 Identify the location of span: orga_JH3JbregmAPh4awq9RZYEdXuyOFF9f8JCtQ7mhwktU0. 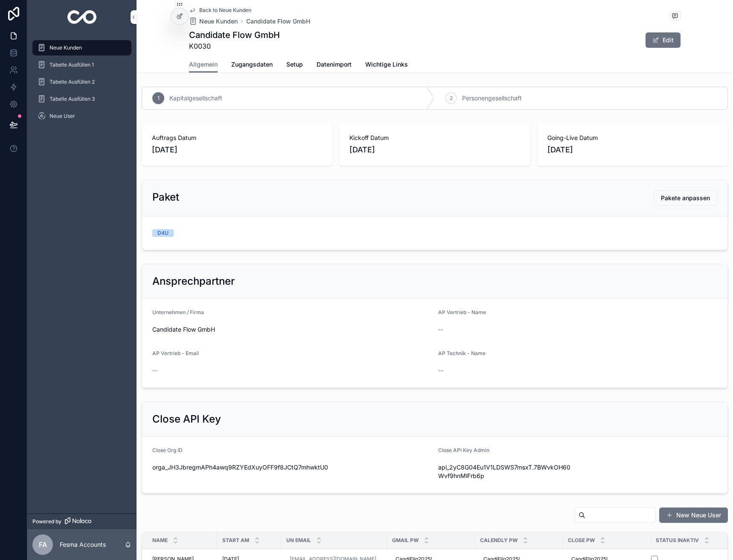
(292, 467).